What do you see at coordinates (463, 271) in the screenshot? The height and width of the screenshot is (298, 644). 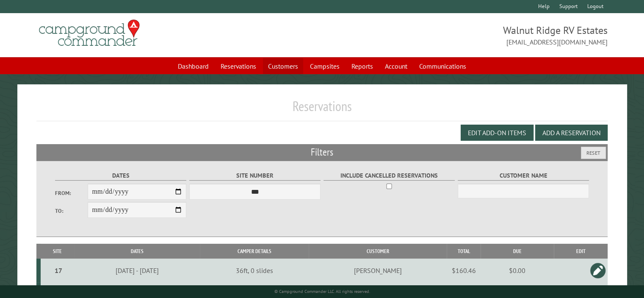 I see `td: $160.46` at bounding box center [463, 271].